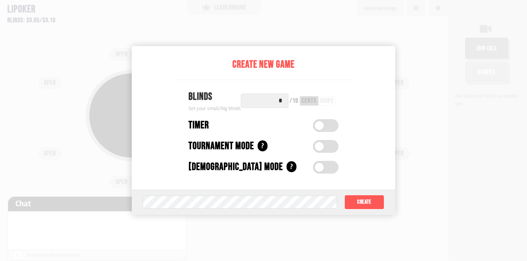 The height and width of the screenshot is (261, 527). What do you see at coordinates (263, 65) in the screenshot?
I see `div: Create New Game` at bounding box center [263, 65].